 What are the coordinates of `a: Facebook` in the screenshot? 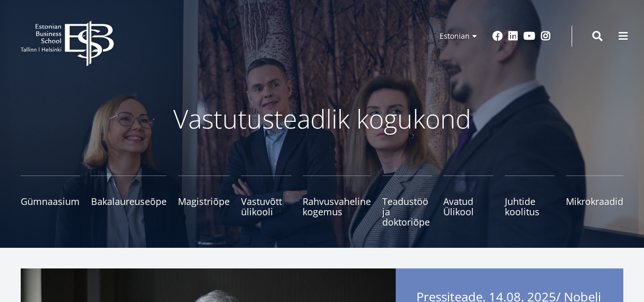 It's located at (498, 36).